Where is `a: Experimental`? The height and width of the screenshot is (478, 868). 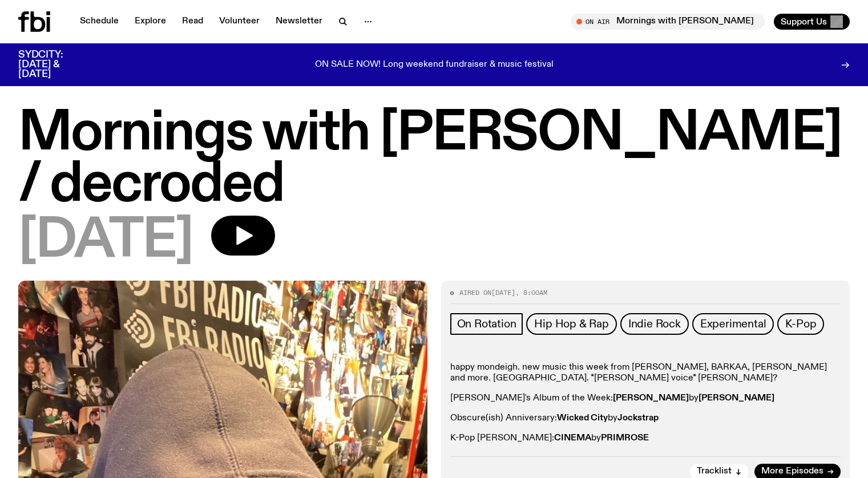
a: Experimental is located at coordinates (733, 324).